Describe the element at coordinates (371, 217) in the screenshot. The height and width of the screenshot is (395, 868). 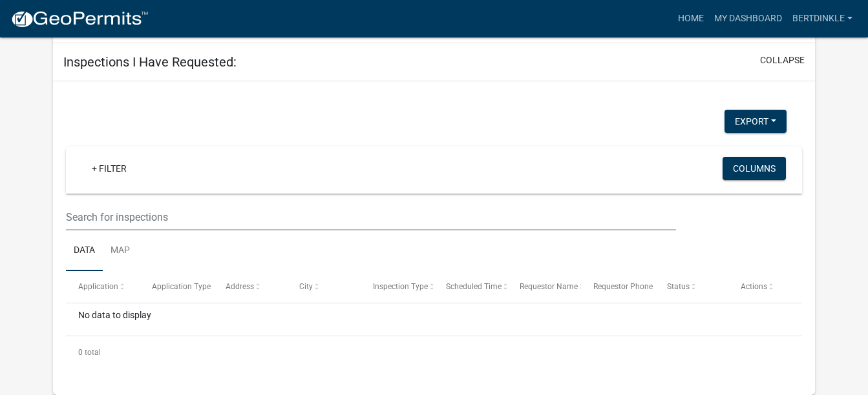
I see `input: Search for inspections` at that location.